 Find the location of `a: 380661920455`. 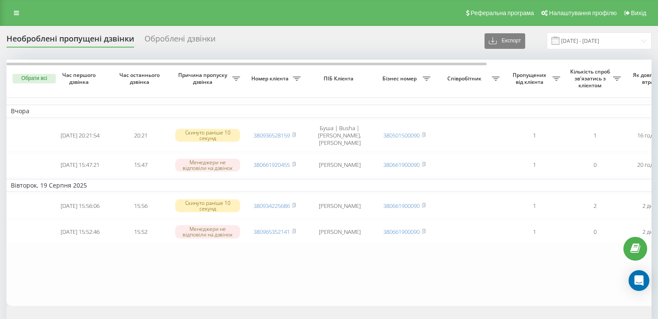

a: 380661920455 is located at coordinates (272, 165).